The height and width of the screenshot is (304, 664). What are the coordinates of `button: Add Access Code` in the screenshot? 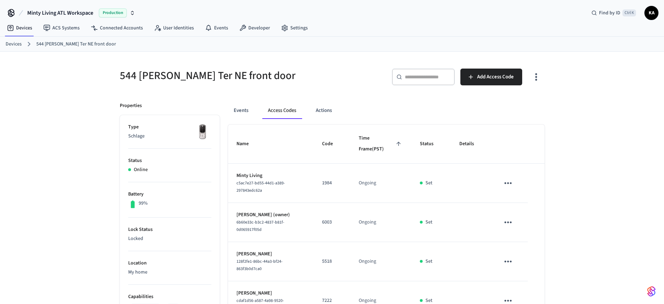 It's located at (491, 77).